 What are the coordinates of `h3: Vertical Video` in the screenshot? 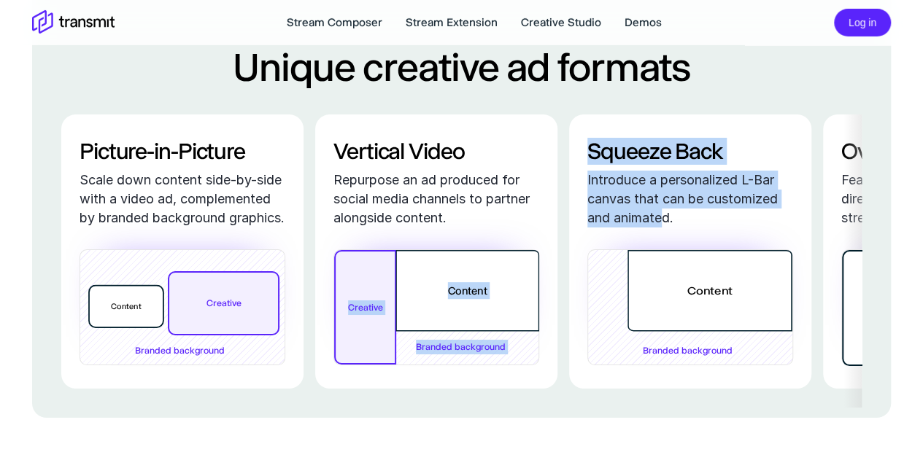 It's located at (436, 151).